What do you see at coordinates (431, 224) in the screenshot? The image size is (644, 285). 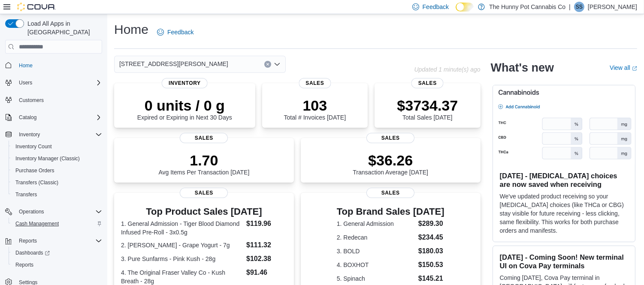 I see `dd: $289.30` at bounding box center [431, 224].